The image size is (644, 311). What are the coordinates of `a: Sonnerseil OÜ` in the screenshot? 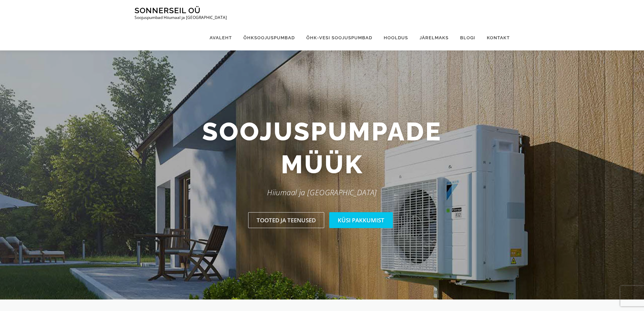 It's located at (167, 10).